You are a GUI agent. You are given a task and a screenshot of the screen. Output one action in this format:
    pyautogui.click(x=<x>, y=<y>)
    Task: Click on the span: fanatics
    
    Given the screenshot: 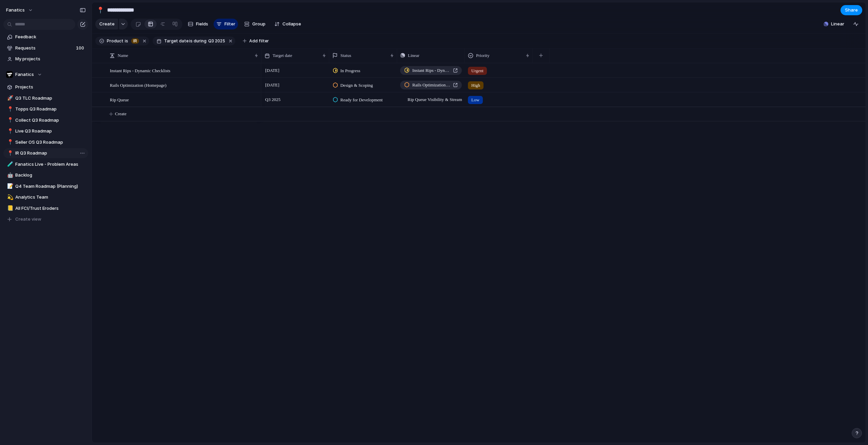 What is the action you would take?
    pyautogui.click(x=15, y=10)
    